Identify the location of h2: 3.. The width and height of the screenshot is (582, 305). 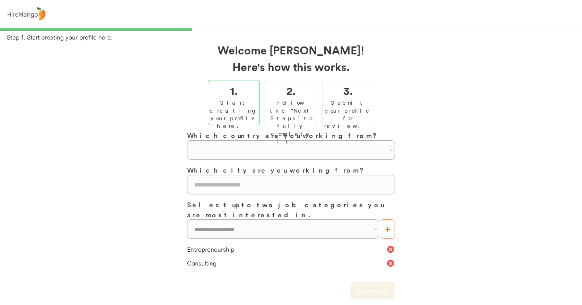
(348, 90).